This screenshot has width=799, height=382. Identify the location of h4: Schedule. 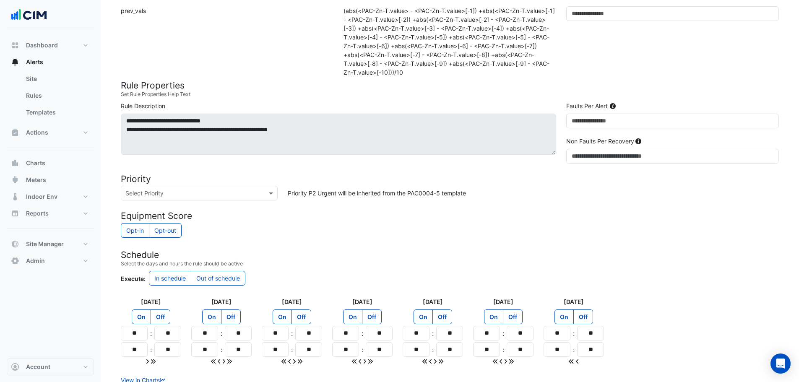
(450, 255).